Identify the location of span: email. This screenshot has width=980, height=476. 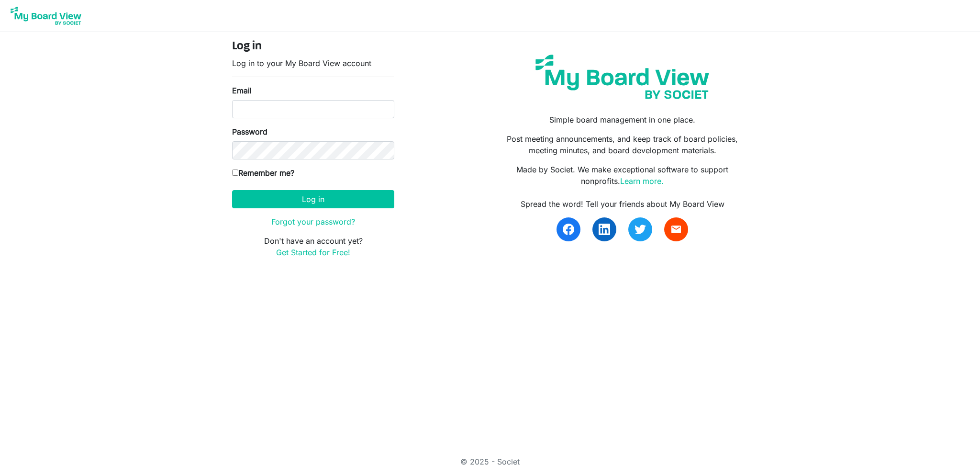
(676, 229).